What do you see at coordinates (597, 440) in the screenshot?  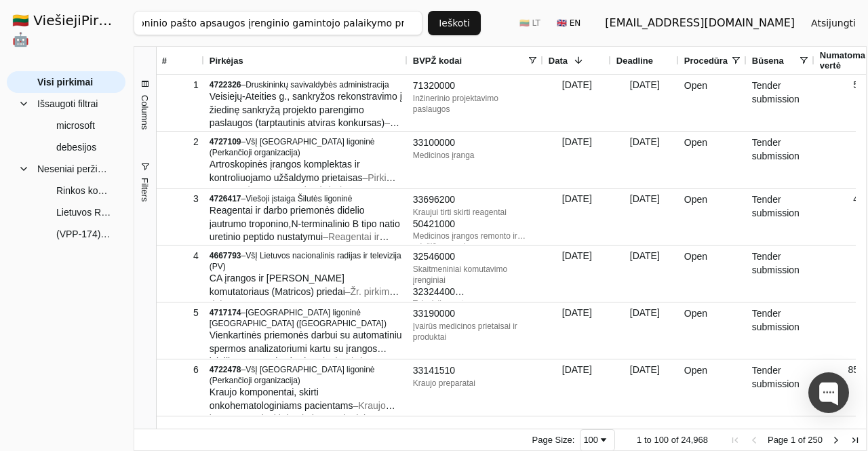 I see `div: Page Size` at bounding box center [597, 440].